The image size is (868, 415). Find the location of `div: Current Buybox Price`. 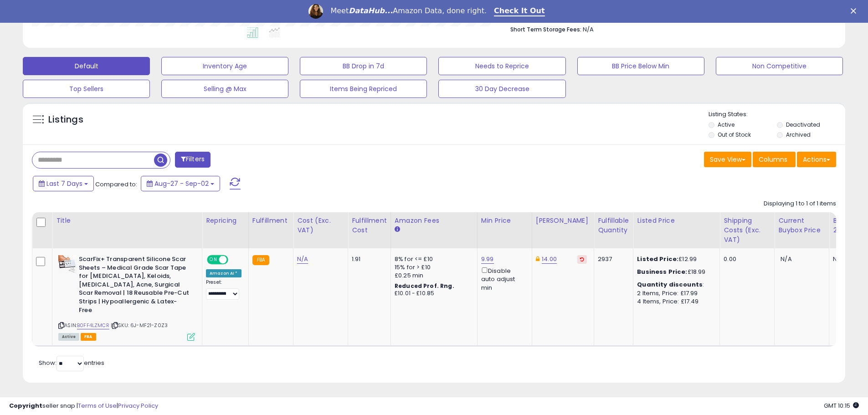

div: Current Buybox Price is located at coordinates (802, 226).